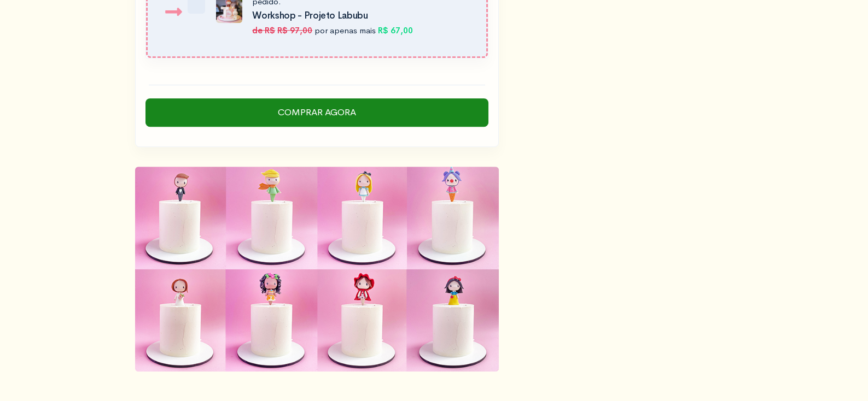  What do you see at coordinates (317, 269) in the screenshot?
I see `img: Banner-Baixo-Checkout-1.jpg` at bounding box center [317, 269].